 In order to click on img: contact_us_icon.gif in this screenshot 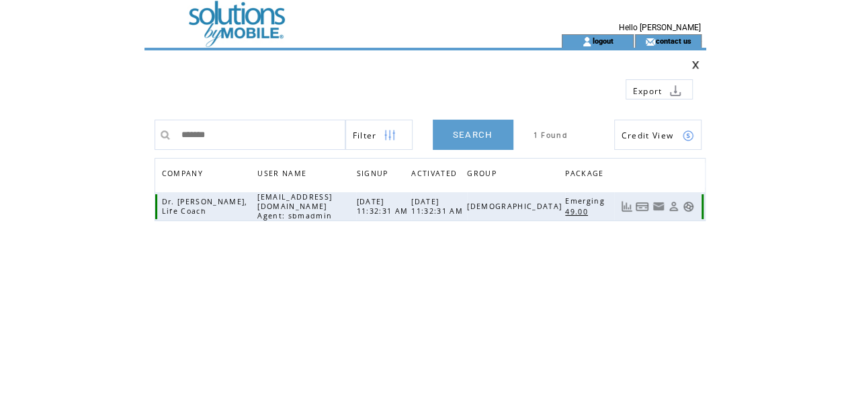, I will do `click(650, 42)`.